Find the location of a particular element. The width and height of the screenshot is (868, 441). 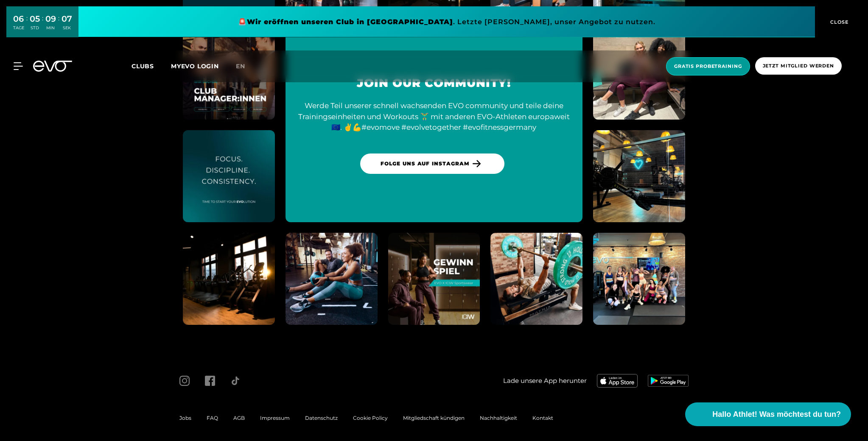

span: Lade unsere App herunter is located at coordinates (545, 380).